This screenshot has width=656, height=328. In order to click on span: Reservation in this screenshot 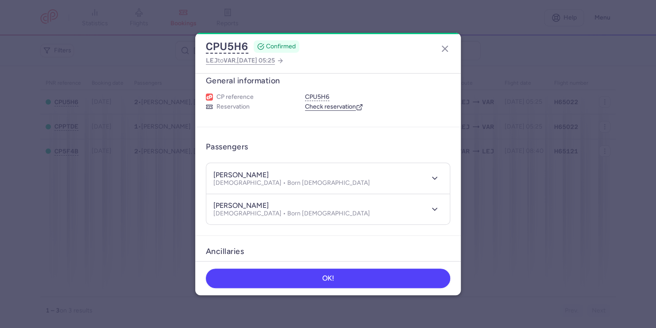, I will do `click(233, 107)`.